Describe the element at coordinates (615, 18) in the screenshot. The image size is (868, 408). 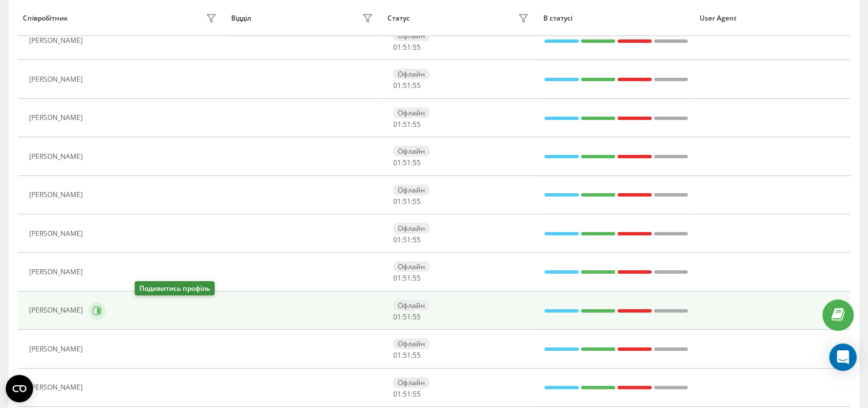
I see `div: В статусі` at that location.